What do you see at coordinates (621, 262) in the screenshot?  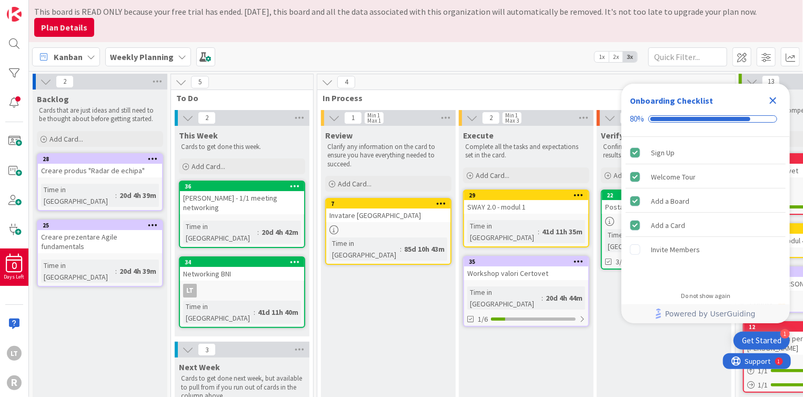 I see `span: 3/4` at bounding box center [621, 262].